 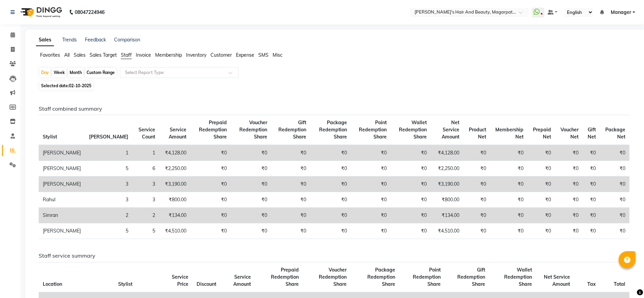 I want to click on span: SMS, so click(x=263, y=55).